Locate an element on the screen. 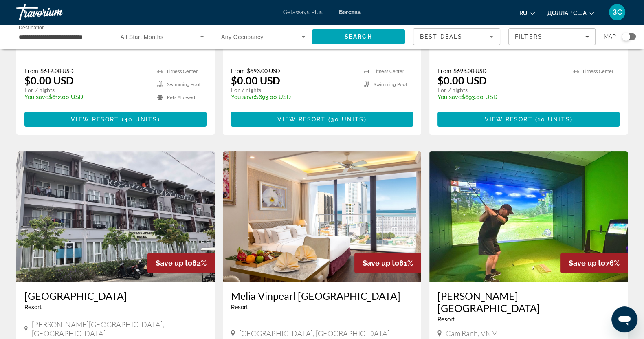 The image size is (644, 339). a: Alma Resort is located at coordinates (528, 217).